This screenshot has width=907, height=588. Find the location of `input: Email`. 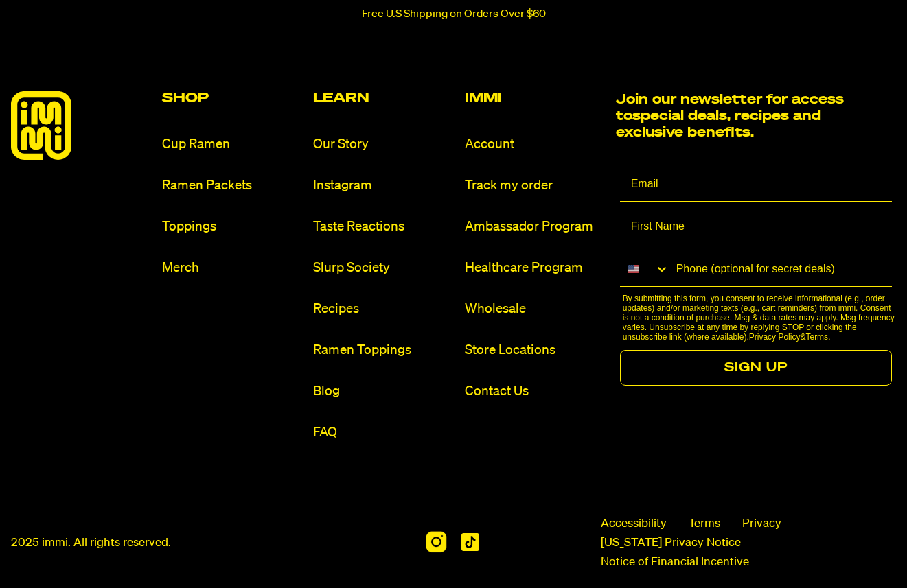

input: Email is located at coordinates (756, 184).